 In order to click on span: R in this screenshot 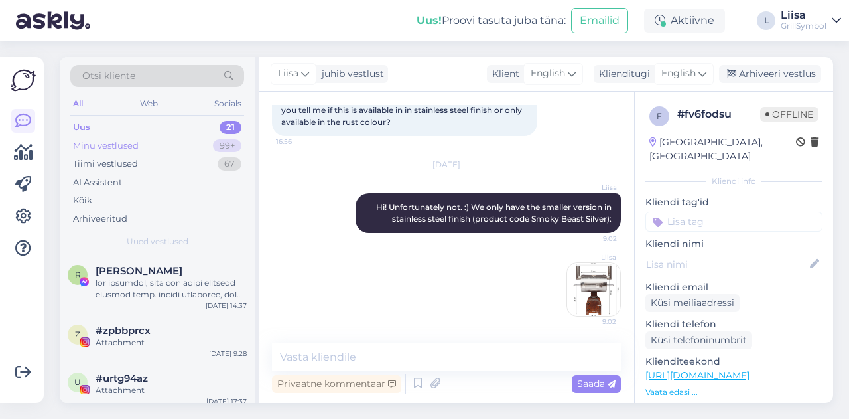, I will do `click(78, 274)`.